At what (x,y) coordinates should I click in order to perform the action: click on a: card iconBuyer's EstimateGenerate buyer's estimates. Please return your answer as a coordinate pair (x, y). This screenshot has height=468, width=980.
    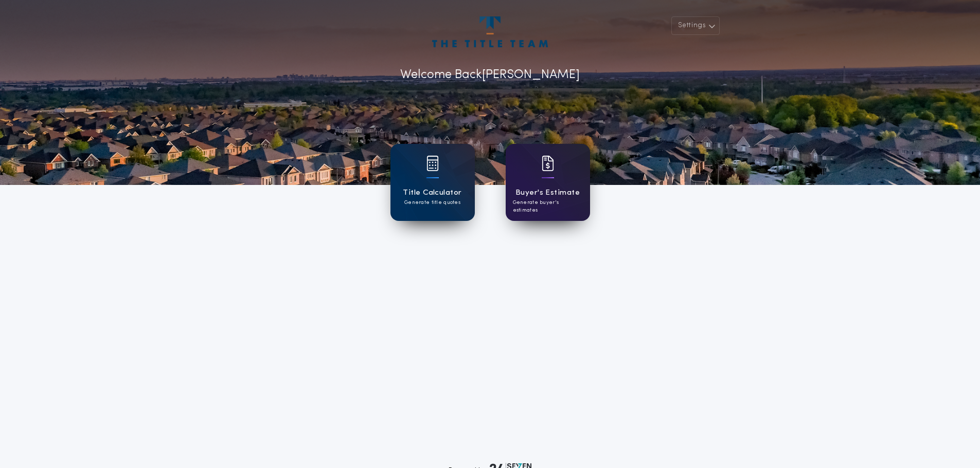
    Looking at the image, I should click on (548, 182).